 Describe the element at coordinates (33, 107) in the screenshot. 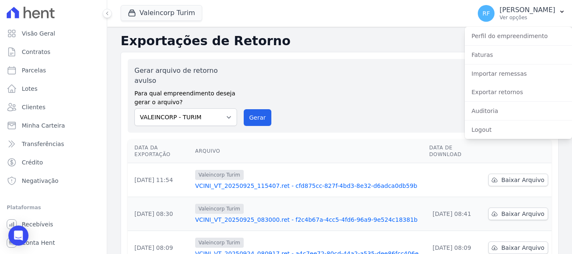

I see `span: Clientes` at that location.